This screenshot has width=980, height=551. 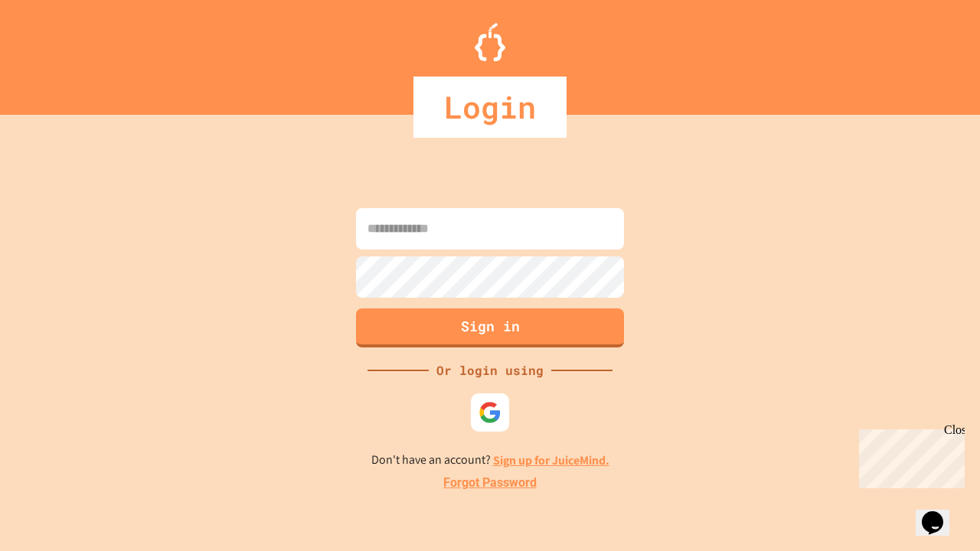 What do you see at coordinates (490, 370) in the screenshot?
I see `div: Or login using` at bounding box center [490, 370].